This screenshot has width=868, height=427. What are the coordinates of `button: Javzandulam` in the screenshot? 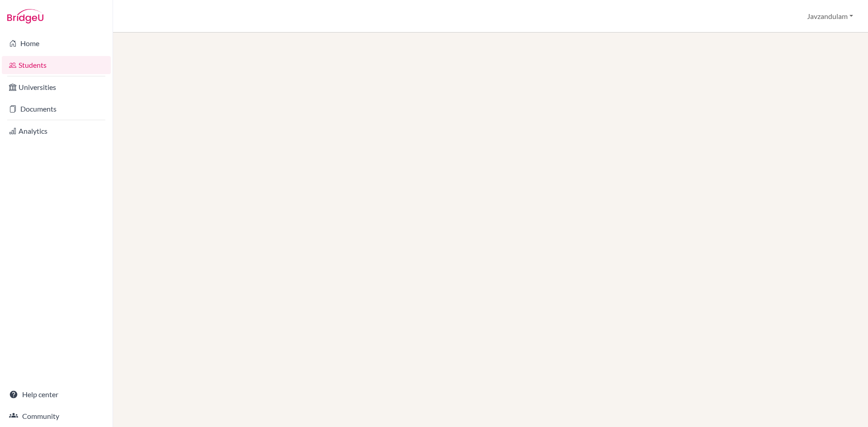 It's located at (830, 16).